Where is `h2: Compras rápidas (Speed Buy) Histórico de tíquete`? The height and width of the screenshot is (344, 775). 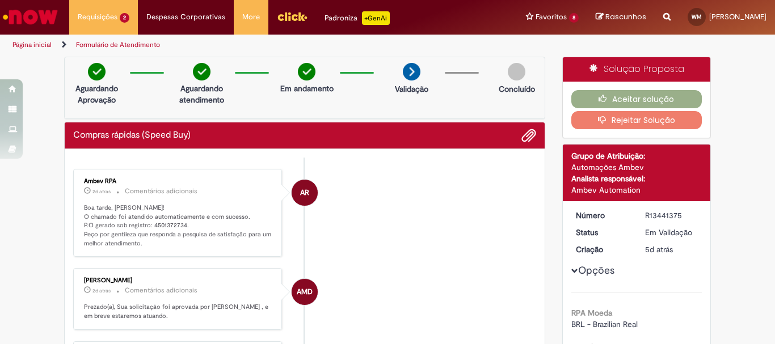 h2: Compras rápidas (Speed Buy) Histórico de tíquete is located at coordinates (132, 136).